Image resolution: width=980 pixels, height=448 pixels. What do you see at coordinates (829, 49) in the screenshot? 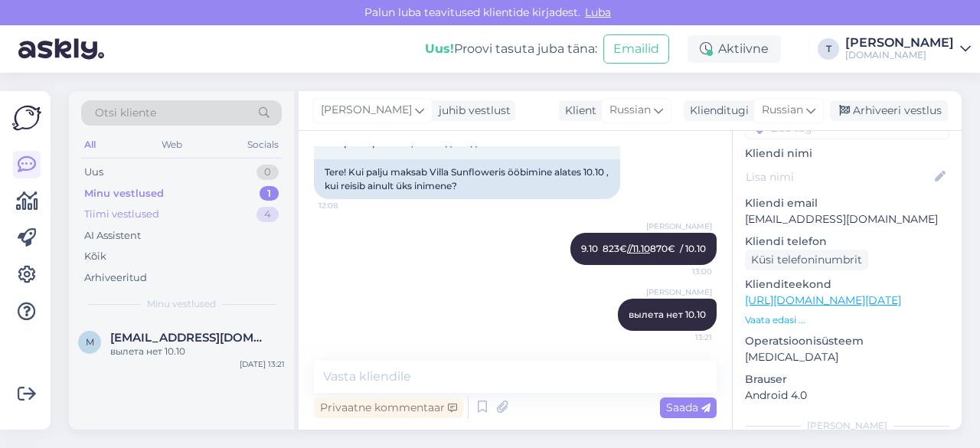
I see `div: T` at bounding box center [829, 49].